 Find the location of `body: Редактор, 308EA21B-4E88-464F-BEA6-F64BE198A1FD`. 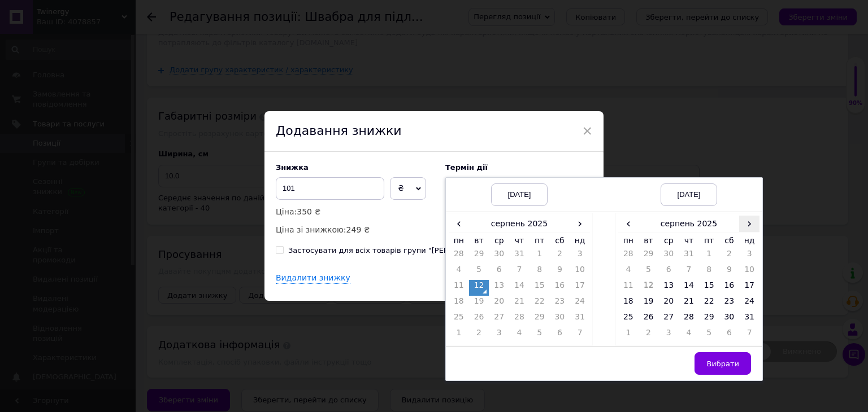

body: Редактор, 308EA21B-4E88-464F-BEA6-F64BE198A1FD is located at coordinates (124, 70).